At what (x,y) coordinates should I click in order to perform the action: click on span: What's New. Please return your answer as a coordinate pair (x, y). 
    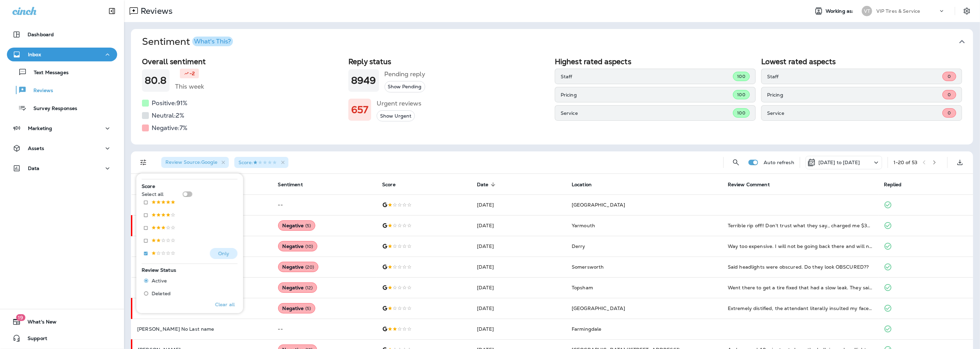
    Looking at the image, I should click on (39, 323).